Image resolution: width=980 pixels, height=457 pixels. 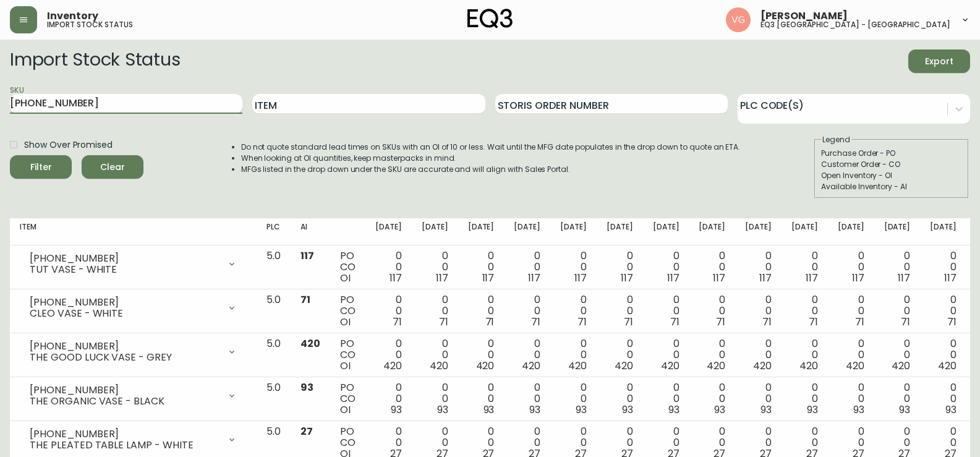 I want to click on li: MFGs listed in the drop down under the SKU are accurate and will align with Sales Portal., so click(x=491, y=169).